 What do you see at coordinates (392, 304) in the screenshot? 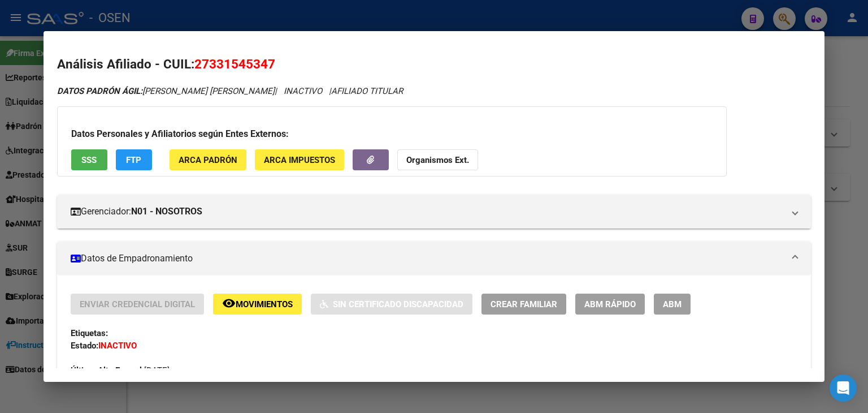
I see `button: Sin Certificado Discapacidad` at bounding box center [392, 304].